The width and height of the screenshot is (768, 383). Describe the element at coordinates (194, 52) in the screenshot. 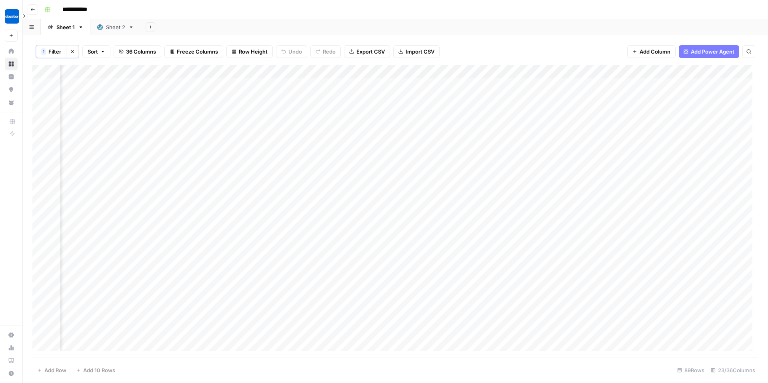

I see `button: Freeze Columns` at that location.